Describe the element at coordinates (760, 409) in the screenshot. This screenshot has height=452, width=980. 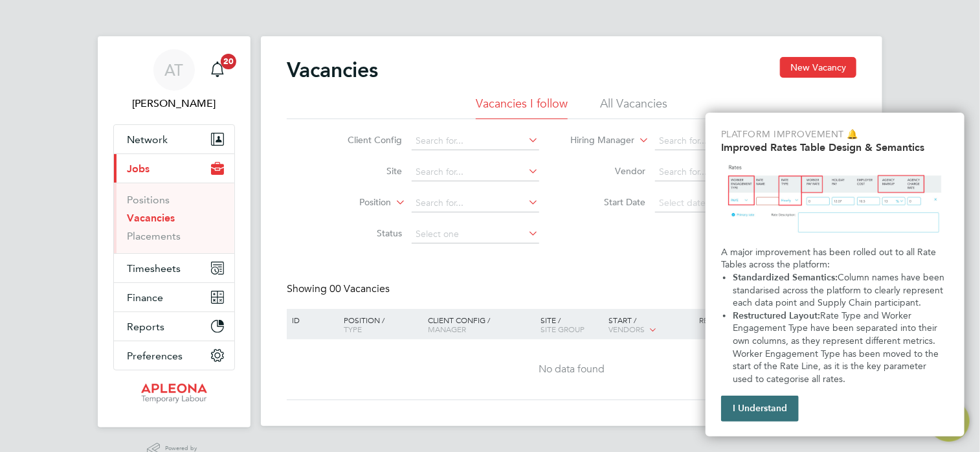
I see `button: I Understand` at that location.